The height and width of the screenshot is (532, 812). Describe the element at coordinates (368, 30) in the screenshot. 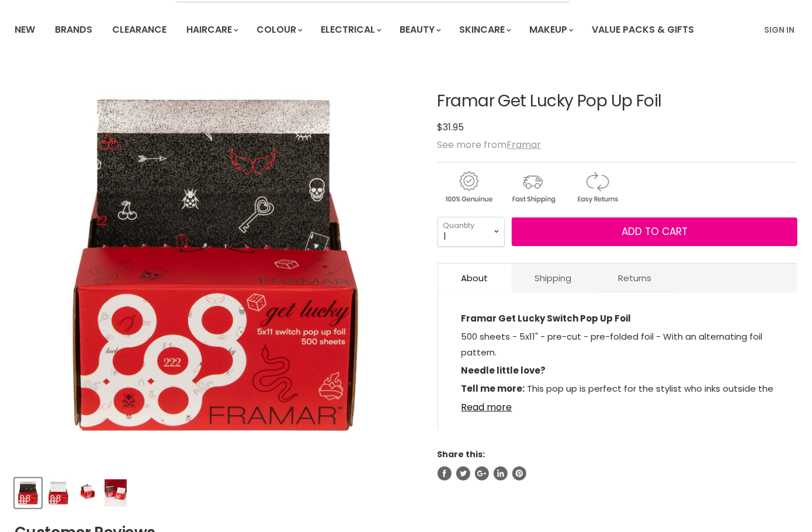

I see `ul: Main menu` at that location.